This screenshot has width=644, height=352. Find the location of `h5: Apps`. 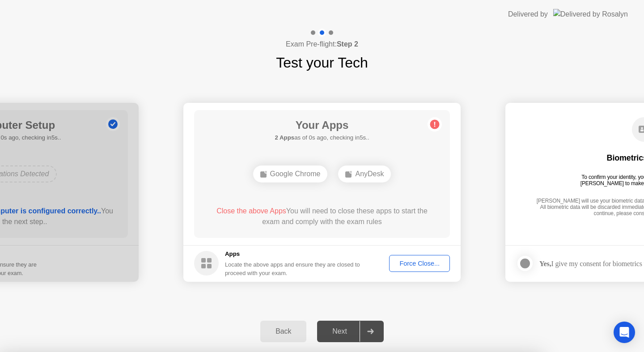

h5: Apps is located at coordinates (293, 254).